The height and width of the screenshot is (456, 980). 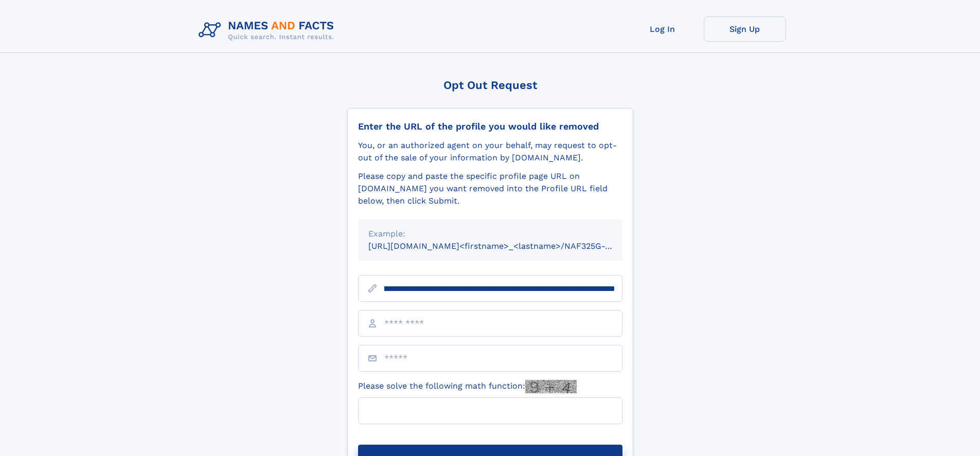 I want to click on div: Opt Out Request, so click(x=490, y=85).